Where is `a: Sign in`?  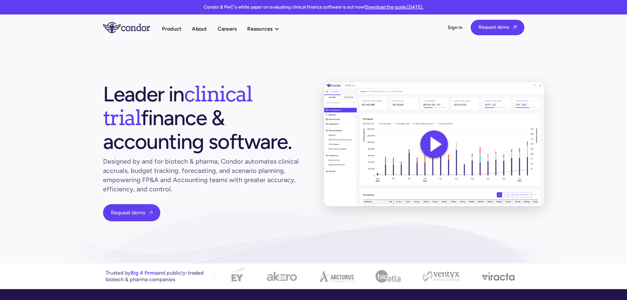 a: Sign in is located at coordinates (455, 28).